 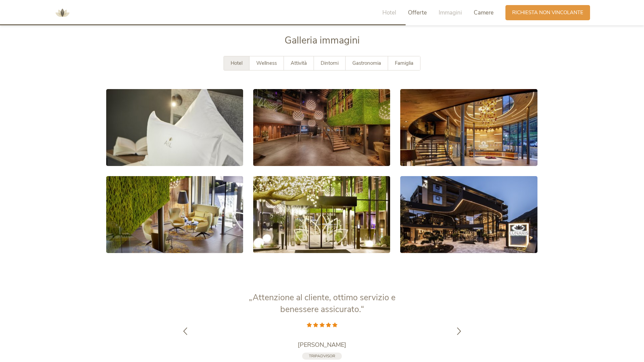 I want to click on span: Attività, so click(x=299, y=63).